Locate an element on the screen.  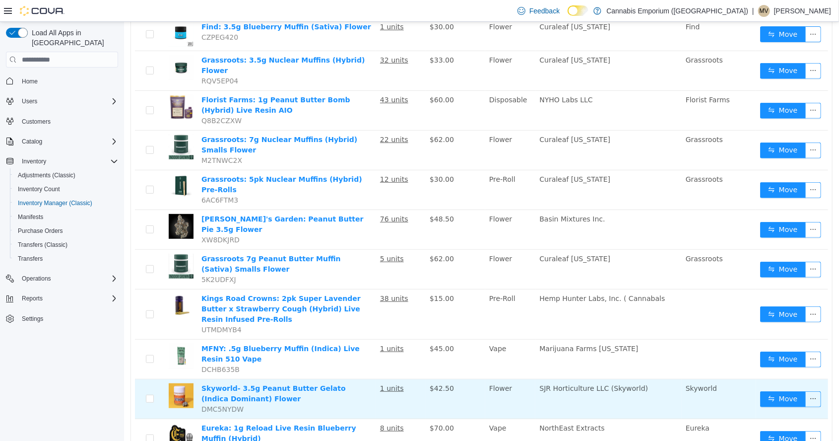
a: Grassroots: 5pk Nuclear Muffins (Hybrid) Pre-Rolls is located at coordinates (158, 162).